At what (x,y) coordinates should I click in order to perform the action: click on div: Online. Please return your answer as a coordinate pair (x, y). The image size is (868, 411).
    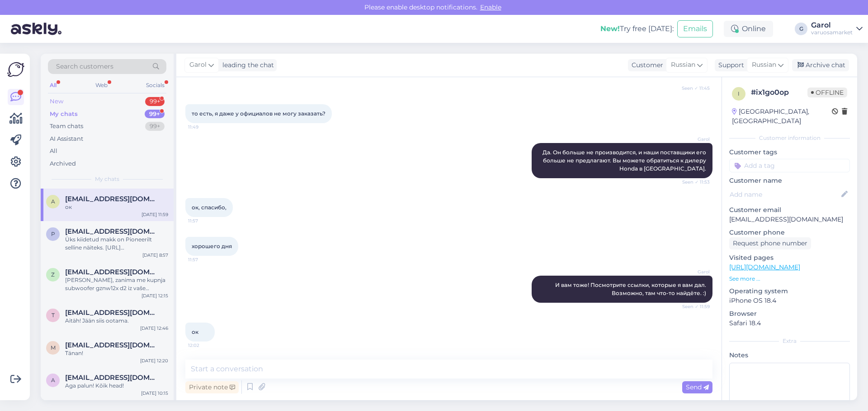
    Looking at the image, I should click on (748, 29).